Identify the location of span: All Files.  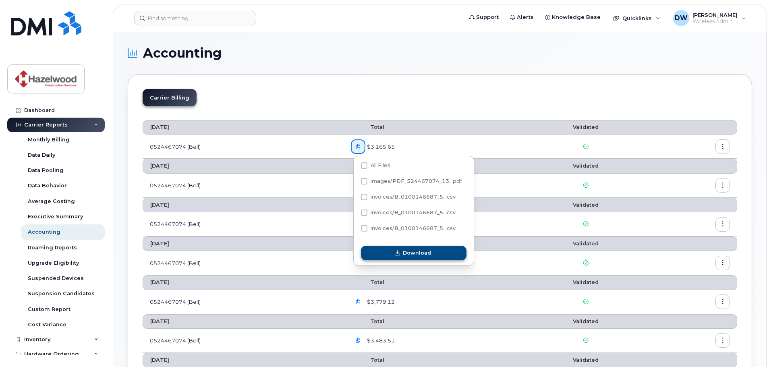
(380, 165).